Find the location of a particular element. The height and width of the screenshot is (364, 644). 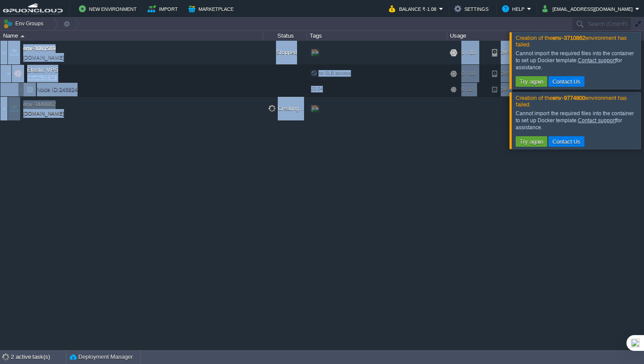

div: Stopped is located at coordinates (285, 53).